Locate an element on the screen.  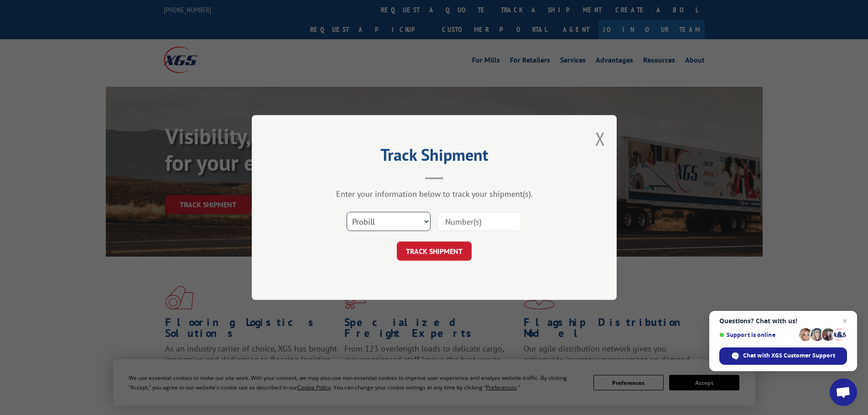
button: Close modal is located at coordinates (600, 138).